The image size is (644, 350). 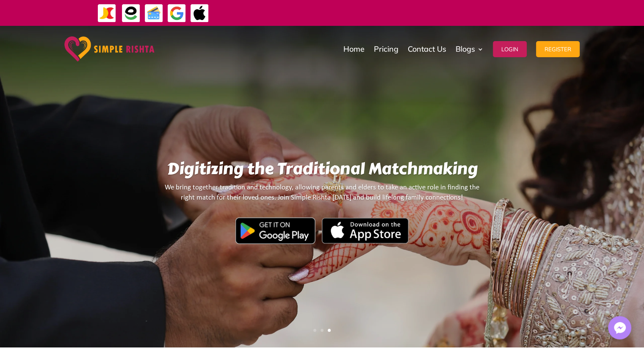 What do you see at coordinates (131, 13) in the screenshot?
I see `img: EasyPaisa-icon` at bounding box center [131, 13].